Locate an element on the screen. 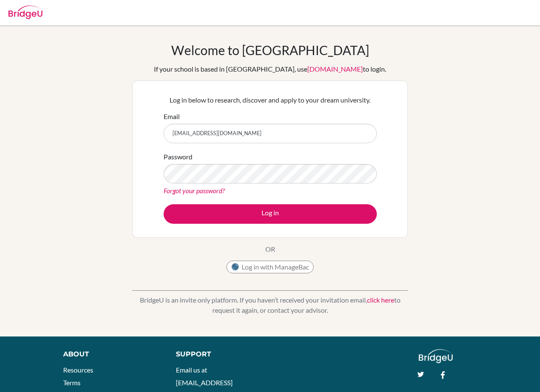  p: Log in below to research, discover and apply to your dream university. is located at coordinates (270, 100).